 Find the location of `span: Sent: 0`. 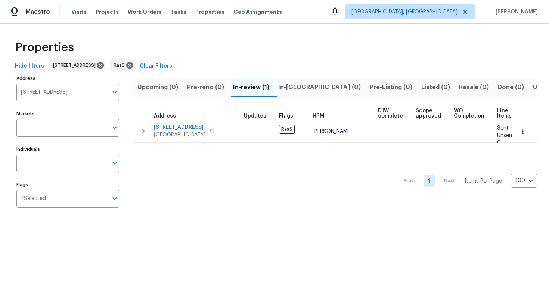

span: Sent: 0 is located at coordinates (506, 128).